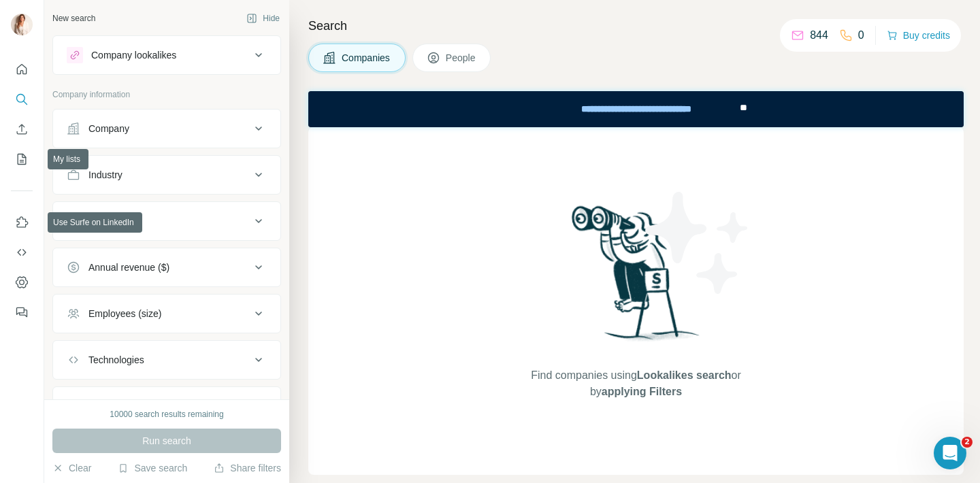  Describe the element at coordinates (113, 221) in the screenshot. I see `div: HQ location` at that location.